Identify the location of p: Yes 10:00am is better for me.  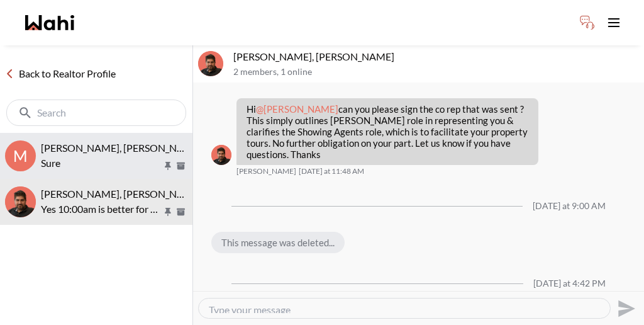
(101, 209).